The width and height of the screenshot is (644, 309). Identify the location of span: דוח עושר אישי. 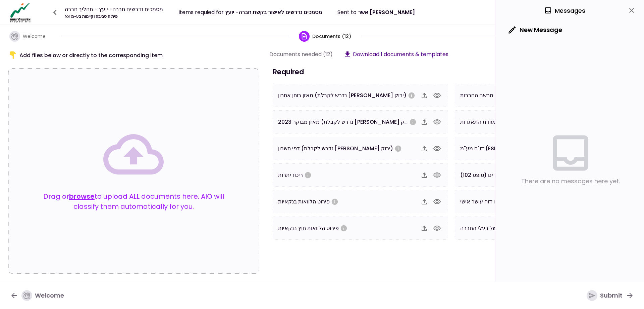
(476, 201).